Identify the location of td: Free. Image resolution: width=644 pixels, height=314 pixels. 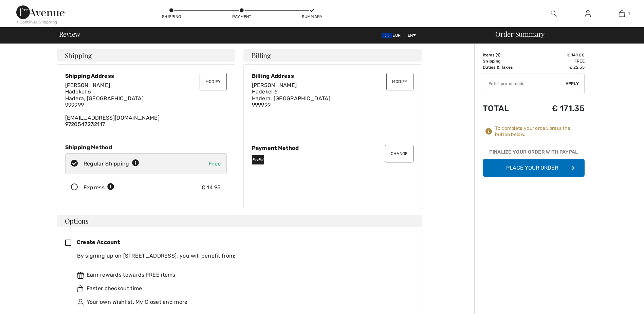
(557, 61).